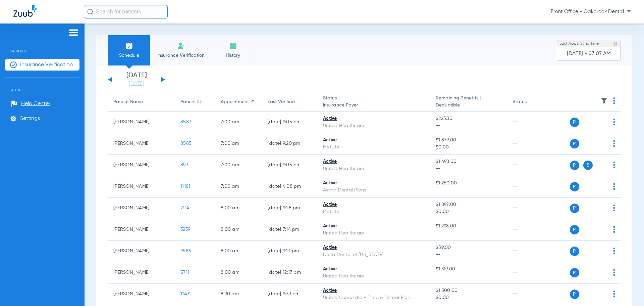  I want to click on img: History, so click(233, 46).